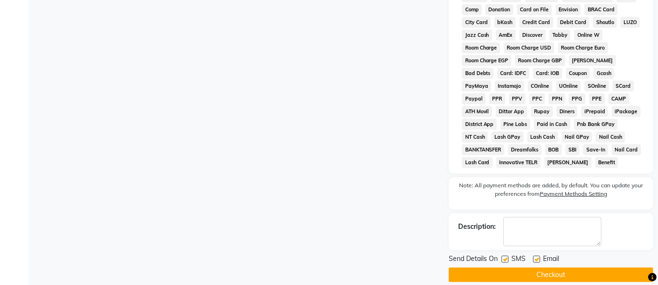 This screenshot has height=285, width=658. I want to click on span: Email, so click(551, 259).